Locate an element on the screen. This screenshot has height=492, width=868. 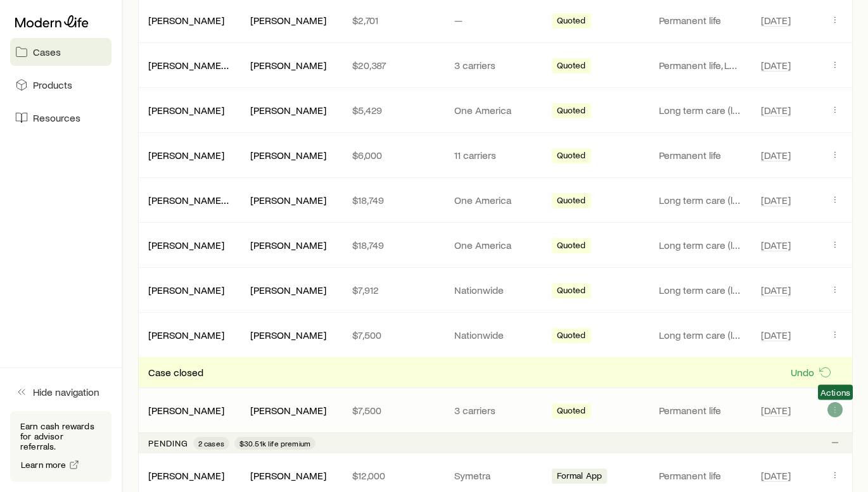
span: Cases is located at coordinates (47, 52).